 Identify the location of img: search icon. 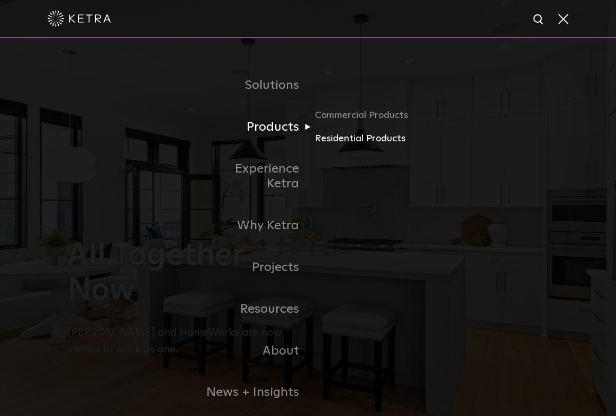
(539, 20).